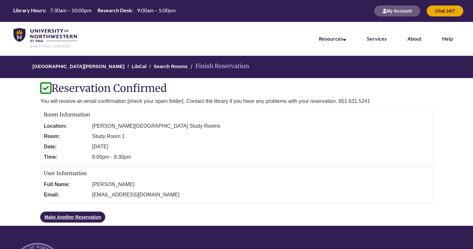 Image resolution: width=473 pixels, height=249 pixels. I want to click on li: Finish Reservation, so click(219, 66).